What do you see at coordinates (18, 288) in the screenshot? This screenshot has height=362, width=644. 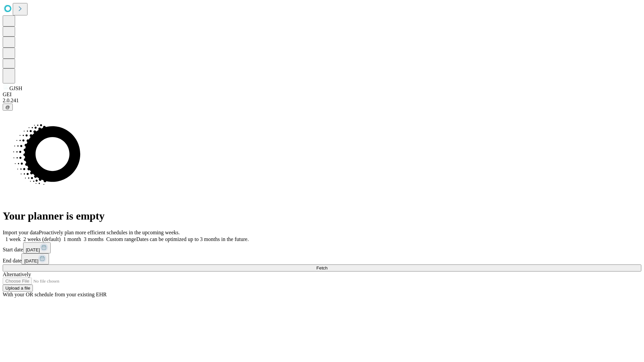 I see `button: Upload a file` at bounding box center [18, 288].